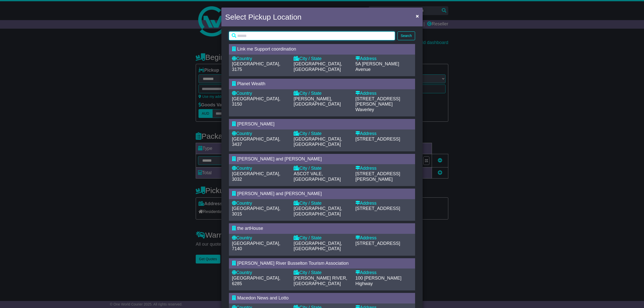  What do you see at coordinates (417, 16) in the screenshot?
I see `button: Close` at bounding box center [417, 16].